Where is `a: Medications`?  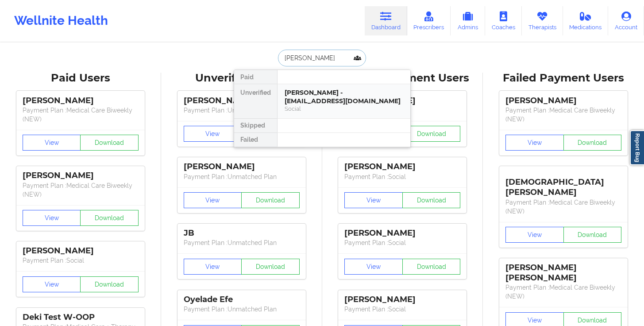
a: Medications is located at coordinates (586, 21).